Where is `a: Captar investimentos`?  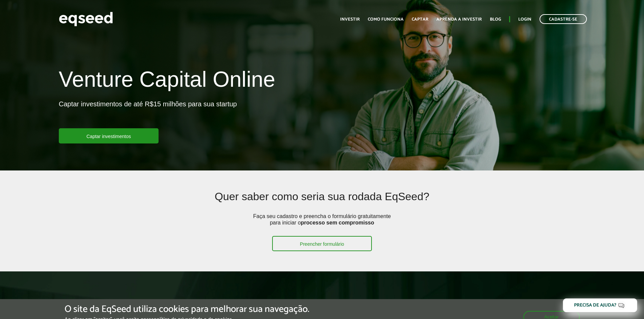 a: Captar investimentos is located at coordinates (109, 136).